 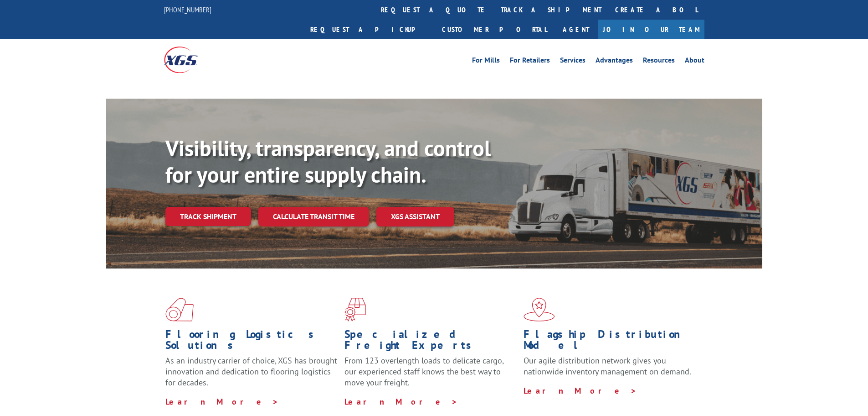 What do you see at coordinates (355, 309) in the screenshot?
I see `img: xgs-icon-focused-on-flooring-red` at bounding box center [355, 309].